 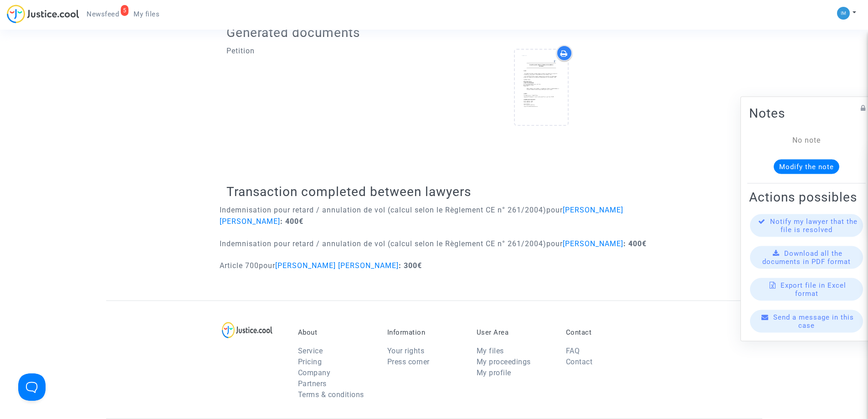 What do you see at coordinates (327, 50) in the screenshot?
I see `p: Petition` at bounding box center [327, 50].